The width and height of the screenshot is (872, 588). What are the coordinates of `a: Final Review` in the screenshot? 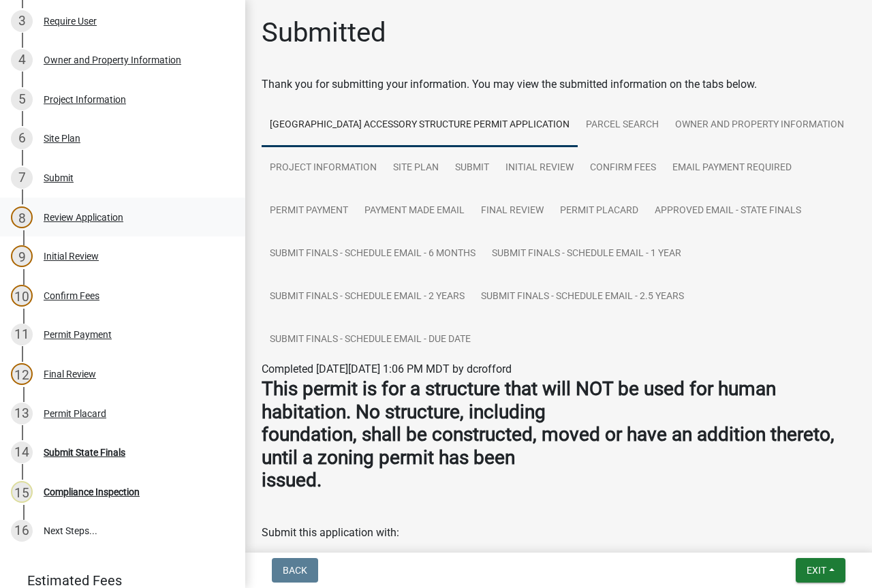 It's located at (512, 211).